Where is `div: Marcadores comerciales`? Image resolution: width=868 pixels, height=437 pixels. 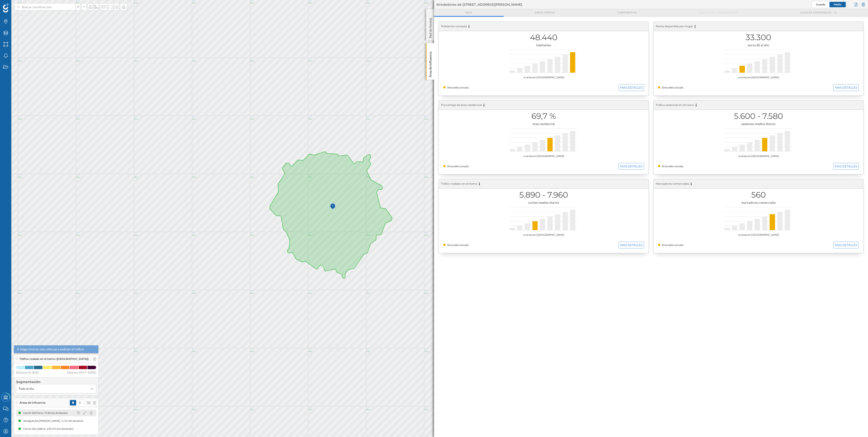 div: Marcadores comerciales is located at coordinates (758, 184).